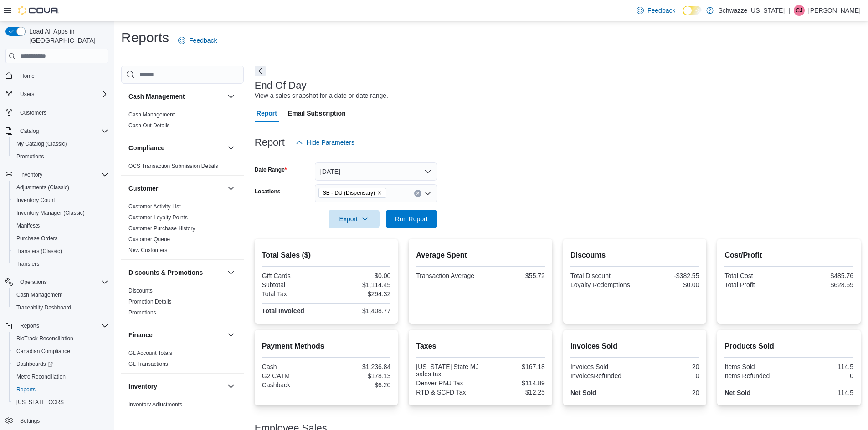 The width and height of the screenshot is (868, 430). What do you see at coordinates (737, 393) in the screenshot?
I see `strong: Net Sold` at bounding box center [737, 393].